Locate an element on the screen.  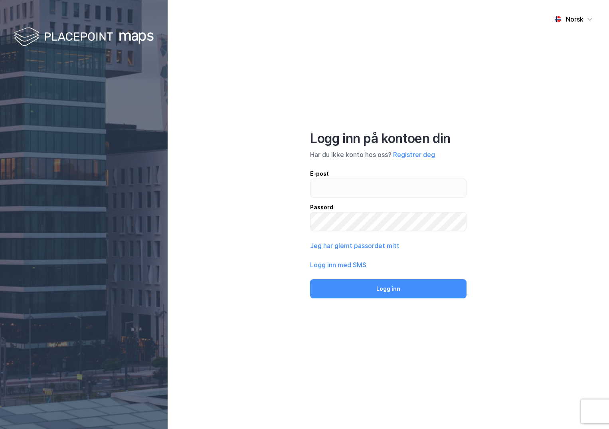
div: Logg inn på kontoen din is located at coordinates (388, 139).